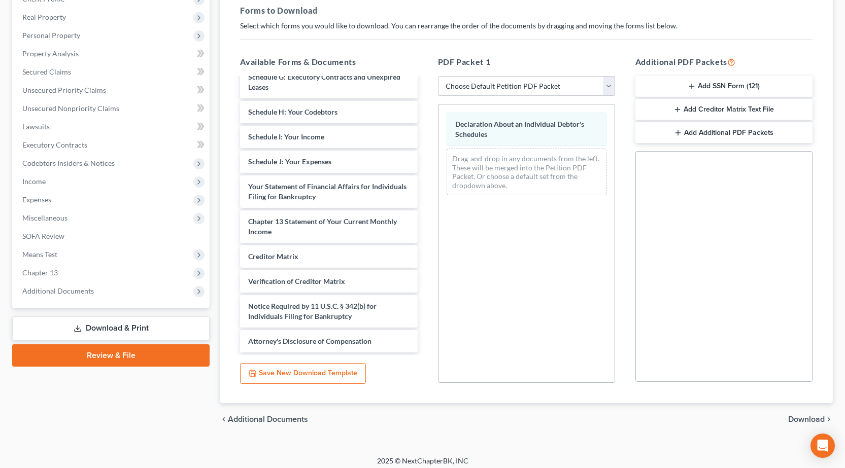  Describe the element at coordinates (224, 420) in the screenshot. I see `i: chevron_left` at that location.